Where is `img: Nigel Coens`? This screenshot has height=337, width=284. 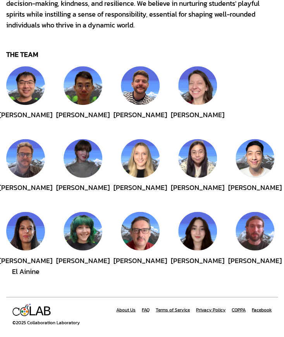
img: Nigel Coens is located at coordinates (140, 86).